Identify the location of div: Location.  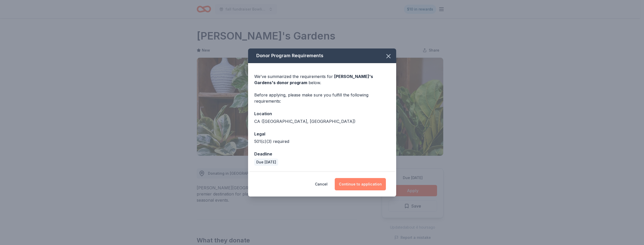
(322, 114).